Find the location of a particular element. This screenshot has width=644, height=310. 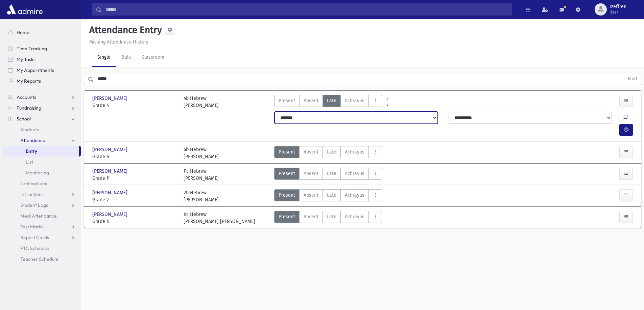

span: Grade P is located at coordinates (135, 178).